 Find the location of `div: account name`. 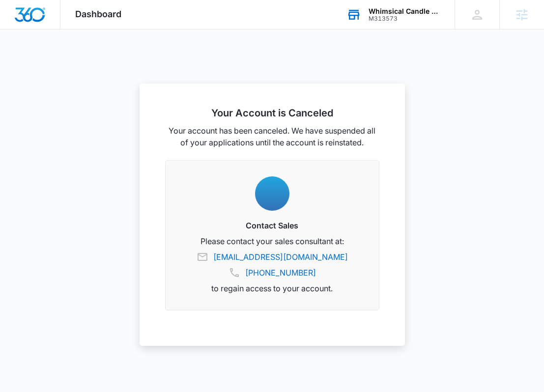

div: account name is located at coordinates (405, 11).